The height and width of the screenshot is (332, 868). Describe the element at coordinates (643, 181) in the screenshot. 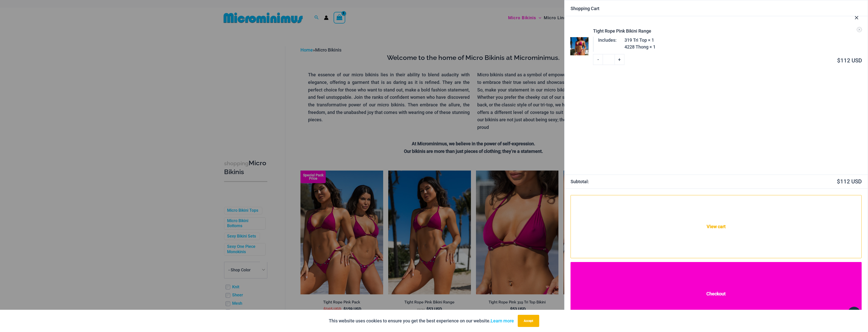

I see `strong: Subtotal:` at that location.